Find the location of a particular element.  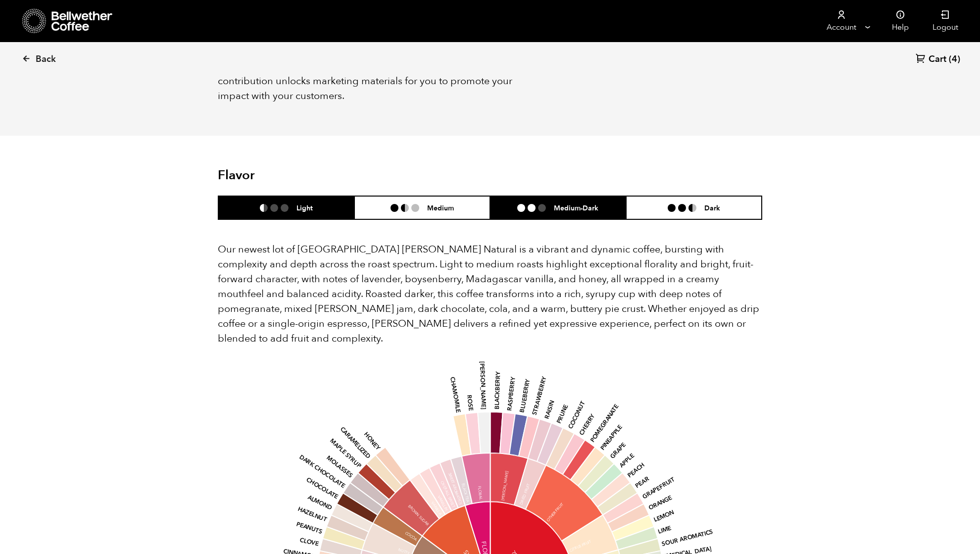

span: Cart is located at coordinates (937, 60).